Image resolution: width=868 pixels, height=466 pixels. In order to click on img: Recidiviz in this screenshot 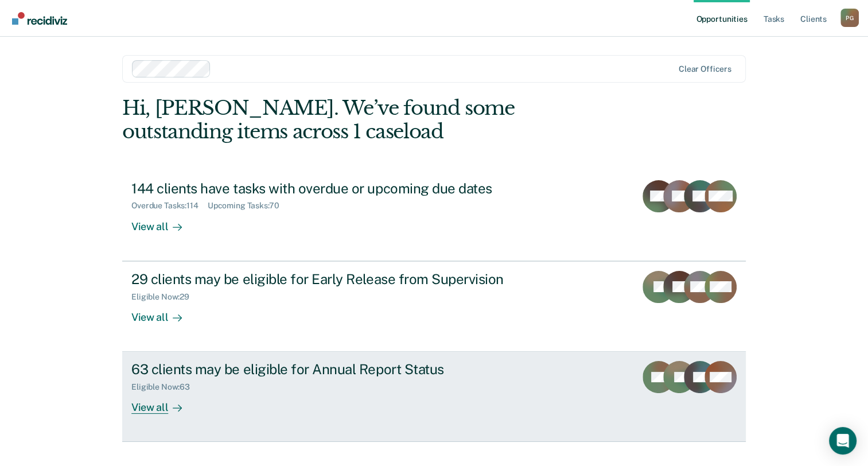, I will do `click(40, 18)`.